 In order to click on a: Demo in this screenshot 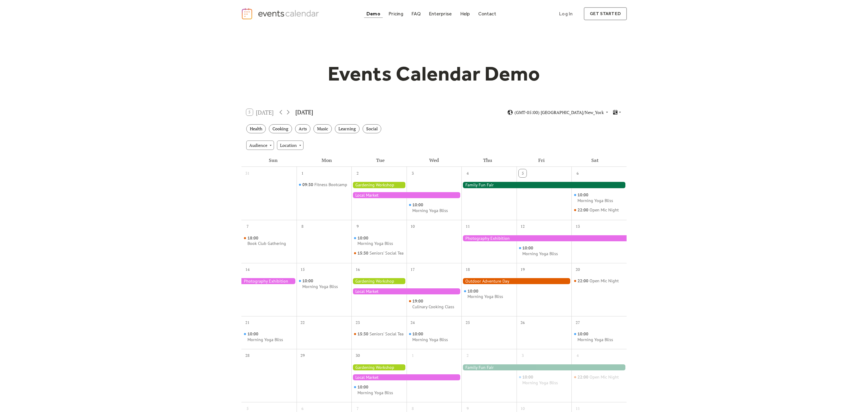, I will do `click(374, 13)`.